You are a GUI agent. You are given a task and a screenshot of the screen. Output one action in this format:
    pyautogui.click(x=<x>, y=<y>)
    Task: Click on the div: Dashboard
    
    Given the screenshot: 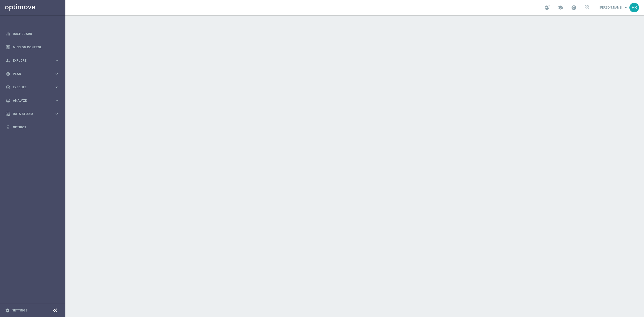 What is the action you would take?
    pyautogui.click(x=32, y=34)
    